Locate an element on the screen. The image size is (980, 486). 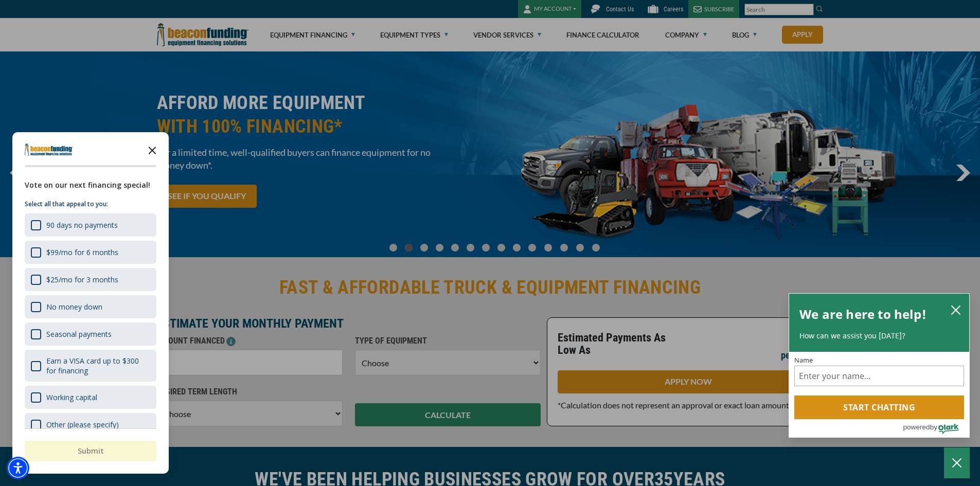
button: Submit is located at coordinates (90, 451).